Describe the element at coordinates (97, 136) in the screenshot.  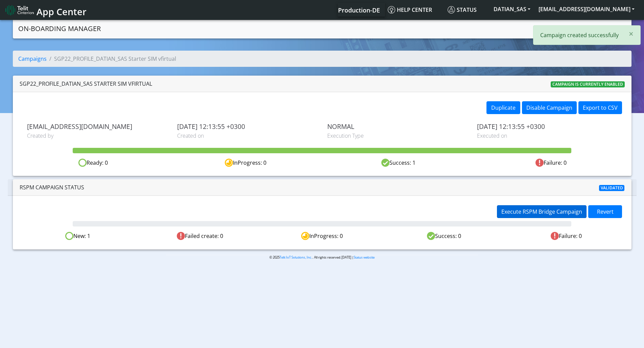
I see `span: Created by` at that location.